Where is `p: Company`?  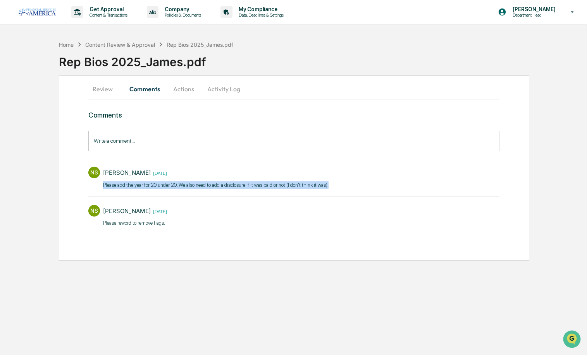
p: Company is located at coordinates (182, 9).